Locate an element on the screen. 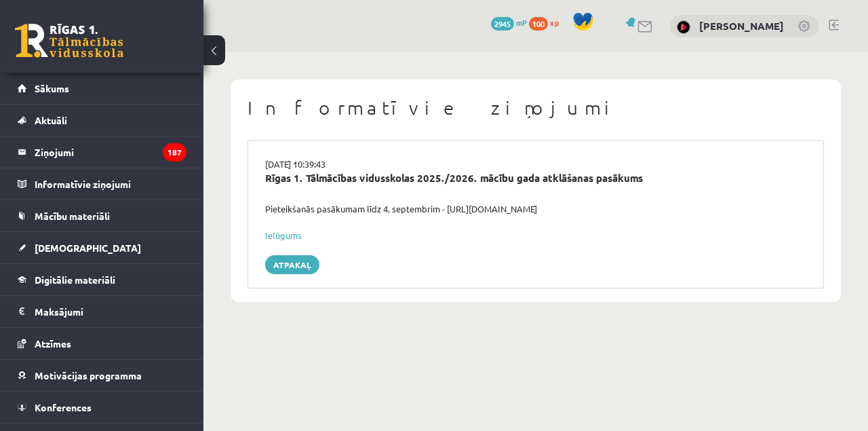  a: Digitālie materiāli is located at coordinates (101, 279).